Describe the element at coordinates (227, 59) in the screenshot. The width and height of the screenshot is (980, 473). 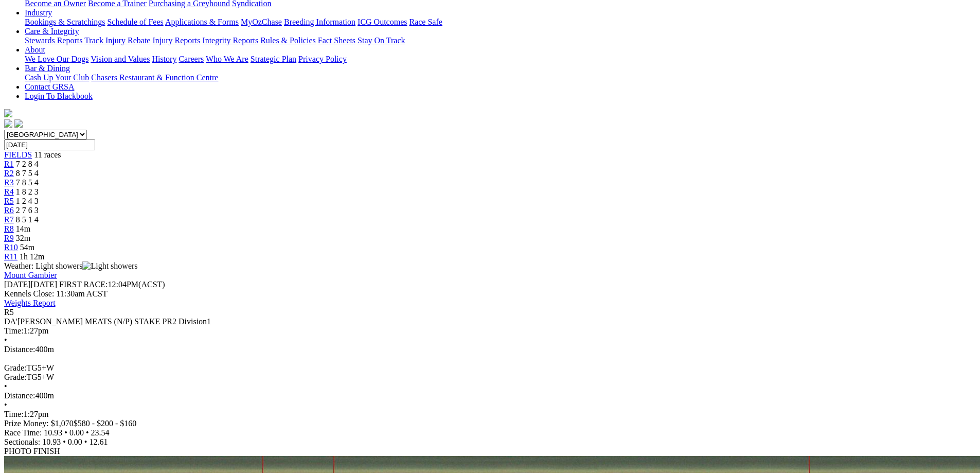
I see `a: Who We Are` at that location.